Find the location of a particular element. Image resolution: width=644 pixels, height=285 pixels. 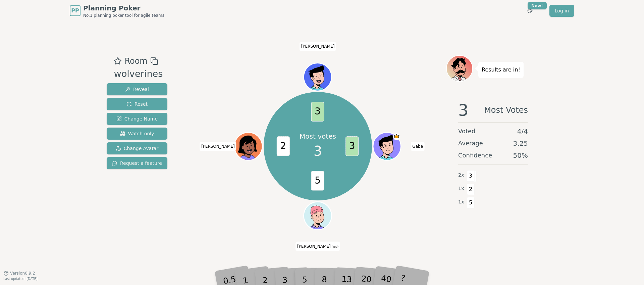

button: Change Name is located at coordinates (137, 119).